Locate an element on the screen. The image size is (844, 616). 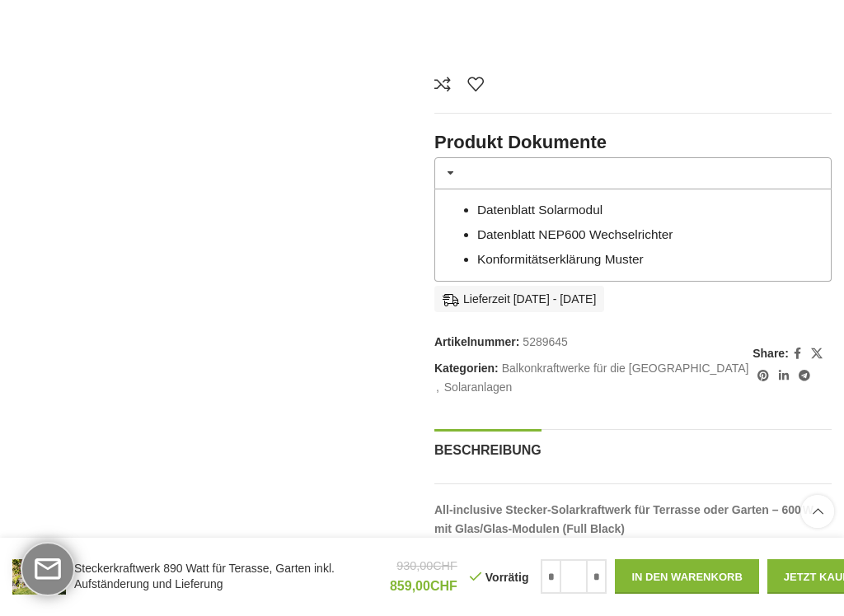
span: Artikelnummer: is located at coordinates (476, 342).